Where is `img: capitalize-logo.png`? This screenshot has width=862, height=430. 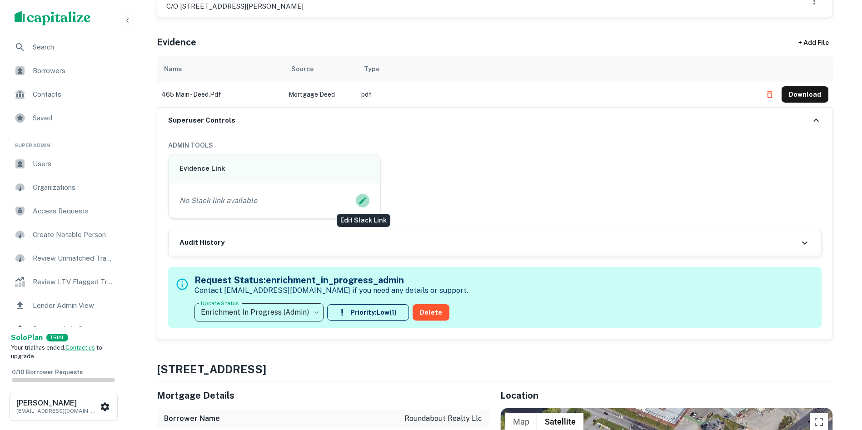
img: capitalize-logo.png is located at coordinates (53, 18).